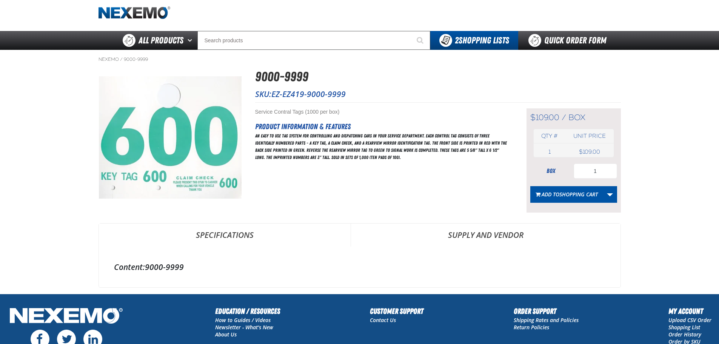 Image resolution: width=719 pixels, height=344 pixels. What do you see at coordinates (136, 59) in the screenshot?
I see `a: 9000-9999` at bounding box center [136, 59].